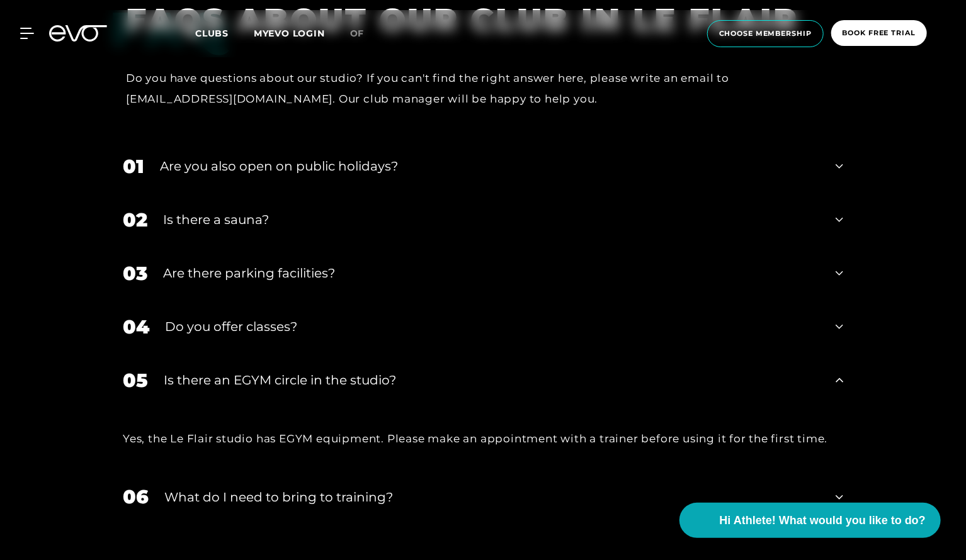 This screenshot has width=966, height=560. What do you see at coordinates (357, 33) in the screenshot?
I see `font: of` at bounding box center [357, 33].